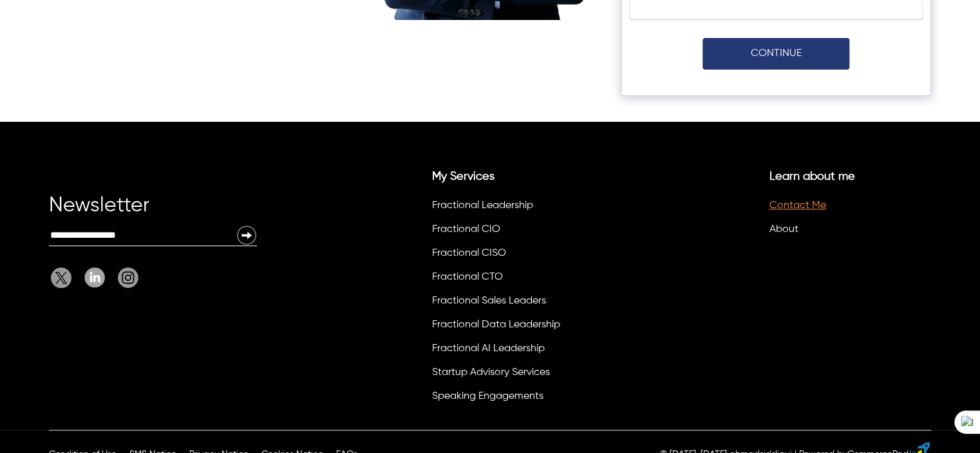 Image resolution: width=980 pixels, height=453 pixels. What do you see at coordinates (491, 373) in the screenshot?
I see `a: Startup Advisory Services` at bounding box center [491, 373].